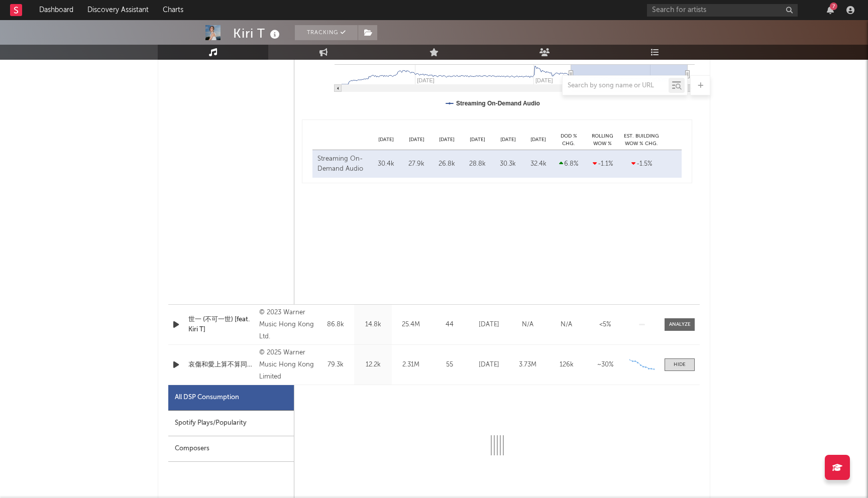 The image size is (868, 498). I want to click on div: -1.1 %, so click(602, 164).